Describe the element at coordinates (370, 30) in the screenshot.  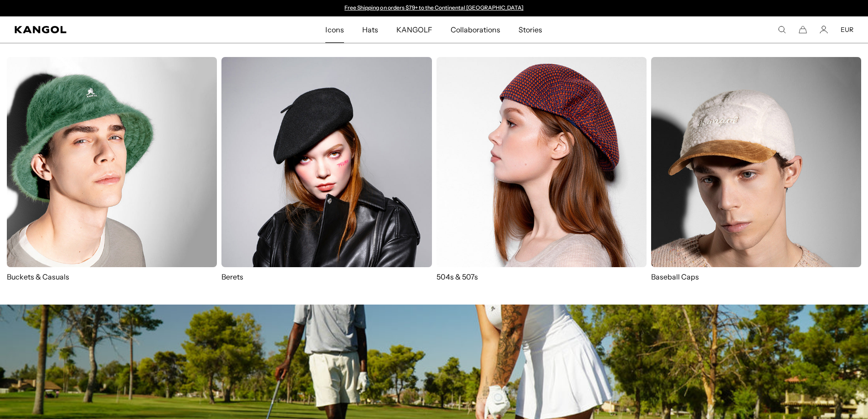
I see `span: Hats` at that location.